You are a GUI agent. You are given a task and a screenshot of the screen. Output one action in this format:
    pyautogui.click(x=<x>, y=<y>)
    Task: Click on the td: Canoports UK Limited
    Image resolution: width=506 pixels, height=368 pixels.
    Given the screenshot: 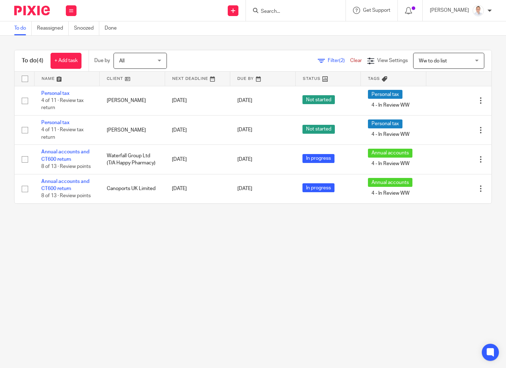 What is the action you would take?
    pyautogui.click(x=132, y=188)
    